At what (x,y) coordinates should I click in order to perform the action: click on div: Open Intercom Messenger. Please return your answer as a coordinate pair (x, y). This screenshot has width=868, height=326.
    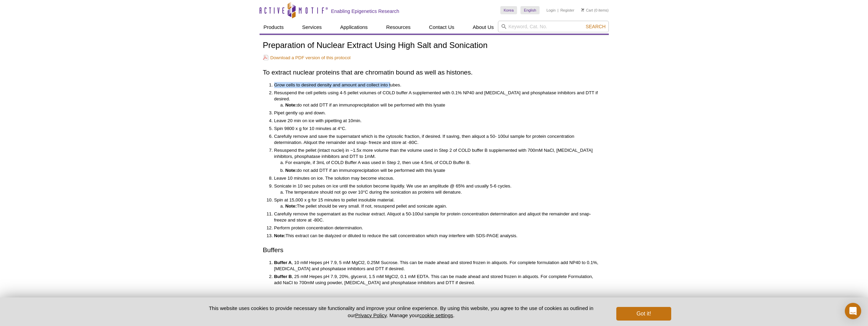
    Looking at the image, I should click on (853, 312).